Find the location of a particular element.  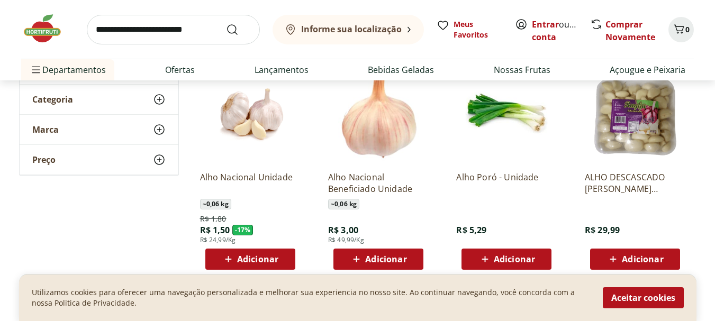

button: Marca is located at coordinates (99, 130).